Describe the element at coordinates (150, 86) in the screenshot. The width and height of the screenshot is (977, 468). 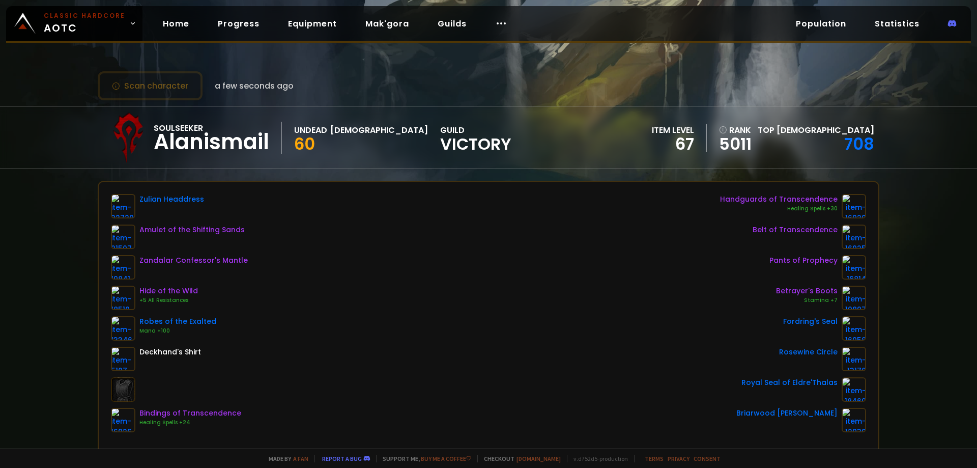
I see `button: Scan character` at that location.